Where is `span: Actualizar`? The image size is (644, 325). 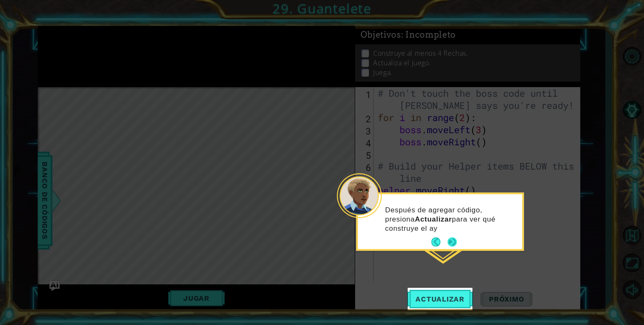
span: Actualizar is located at coordinates (440, 300).